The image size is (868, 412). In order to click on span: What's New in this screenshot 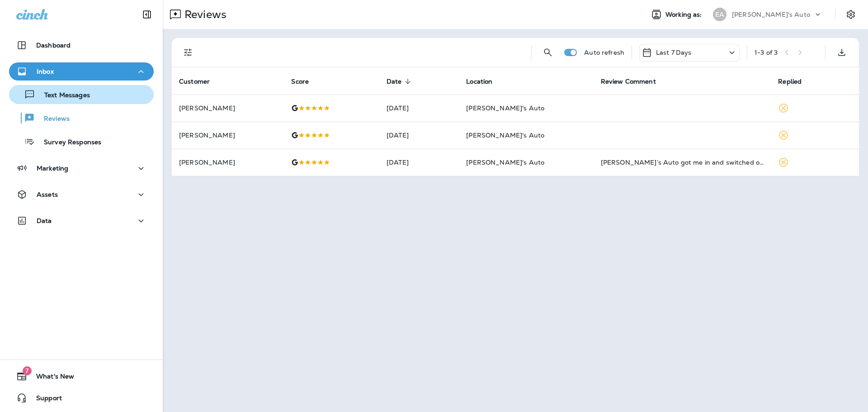, I will do `click(51, 378)`.